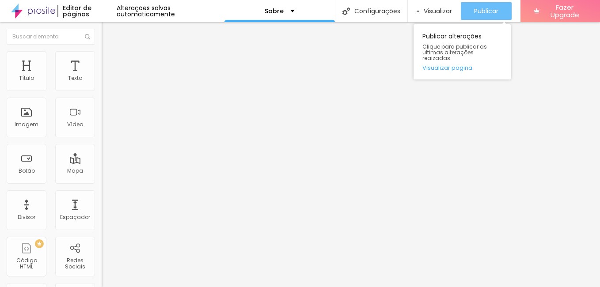 Image resolution: width=600 pixels, height=287 pixels. I want to click on div: Editor de páginas, so click(87, 11).